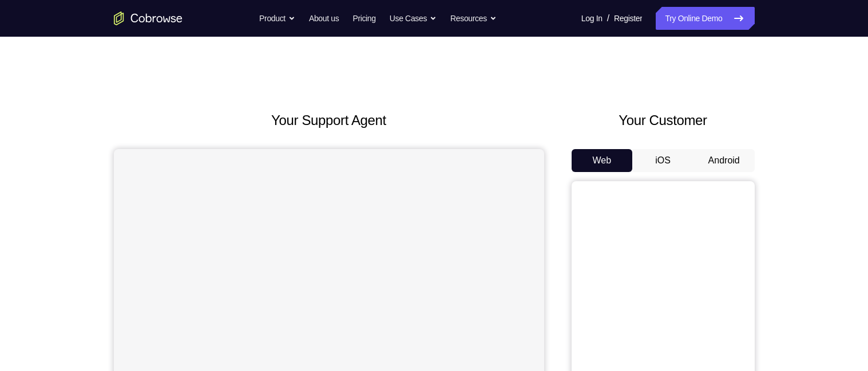  What do you see at coordinates (324, 18) in the screenshot?
I see `a: About us` at bounding box center [324, 18].